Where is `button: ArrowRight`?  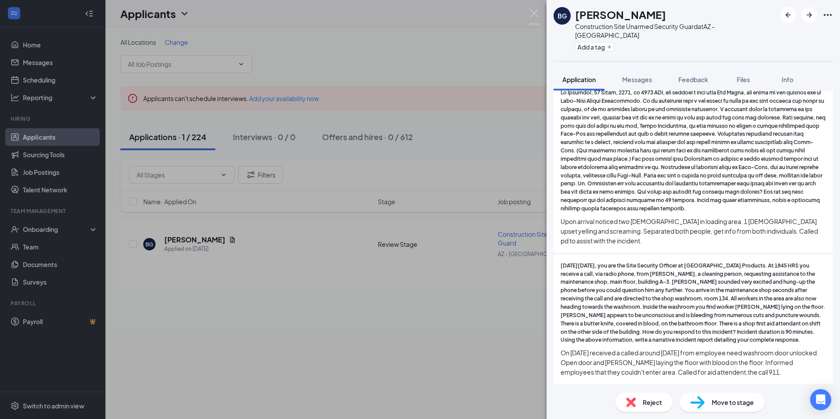 button: ArrowRight is located at coordinates (809, 15).